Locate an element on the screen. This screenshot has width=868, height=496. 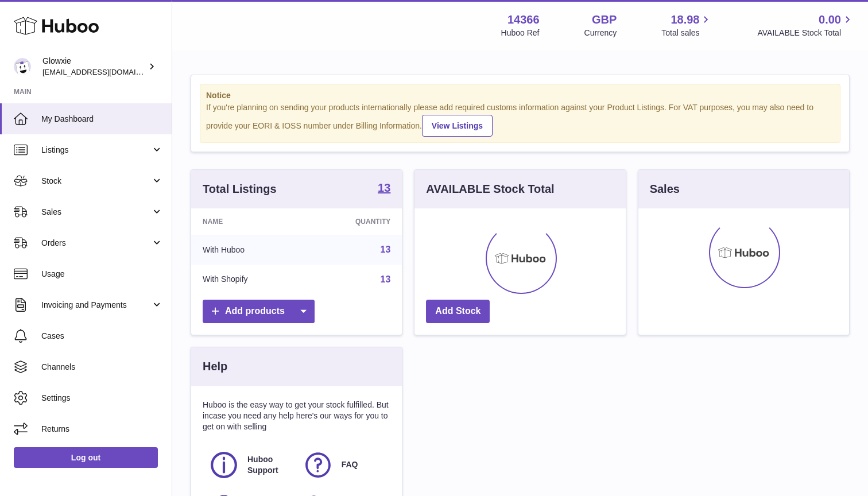
th: Quantity is located at coordinates (353, 221).